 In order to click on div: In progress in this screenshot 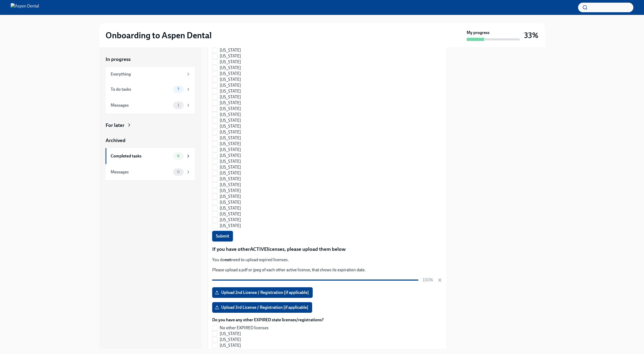, I will do `click(150, 59)`.